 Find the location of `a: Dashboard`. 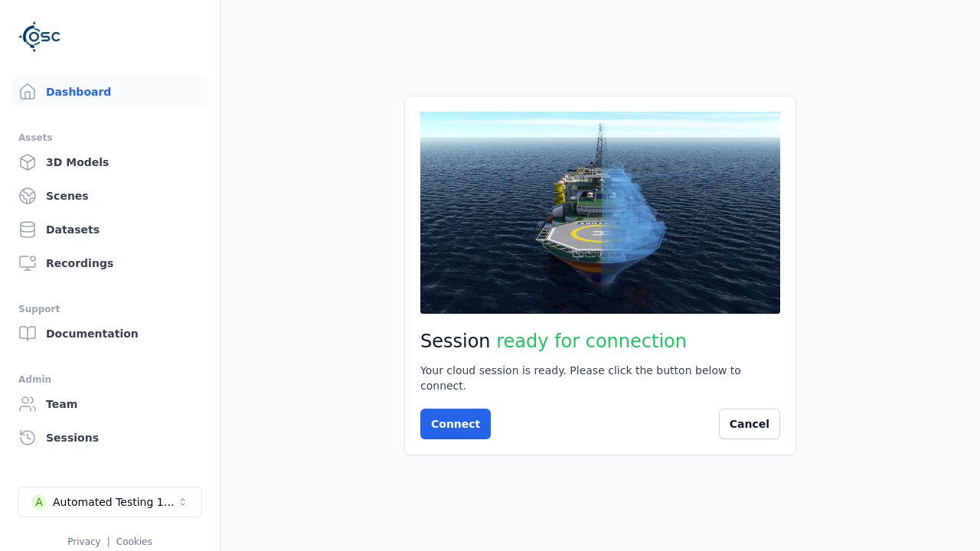

a: Dashboard is located at coordinates (110, 92).